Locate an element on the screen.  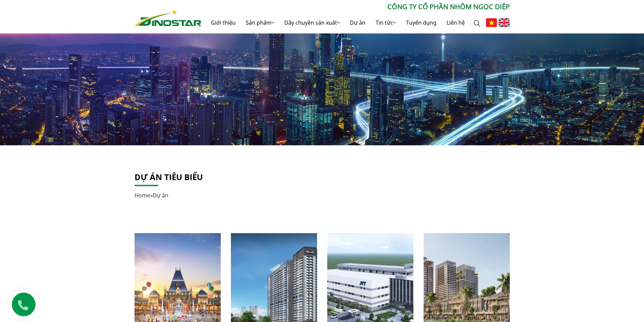
a: Dự án tiêu biểu is located at coordinates (168, 177).